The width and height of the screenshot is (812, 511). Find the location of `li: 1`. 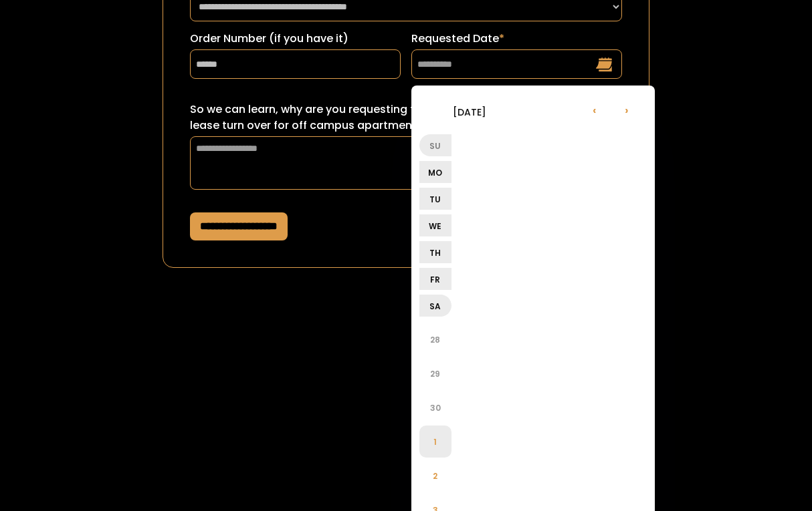

li: 1 is located at coordinates (435, 442).